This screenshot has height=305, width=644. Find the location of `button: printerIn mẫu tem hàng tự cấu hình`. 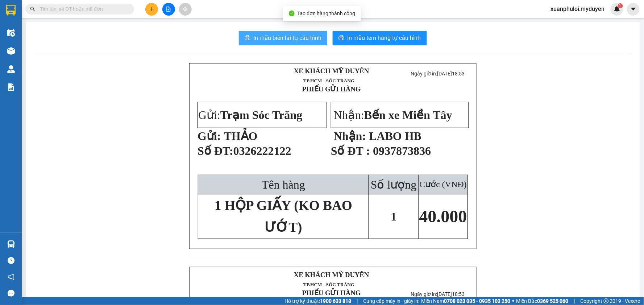

button: printerIn mẫu tem hàng tự cấu hình is located at coordinates (380, 38).